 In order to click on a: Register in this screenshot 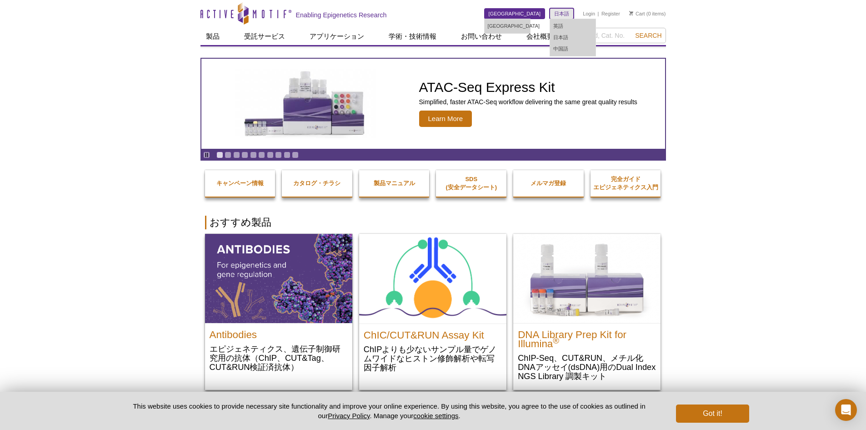, I will do `click(610, 14)`.